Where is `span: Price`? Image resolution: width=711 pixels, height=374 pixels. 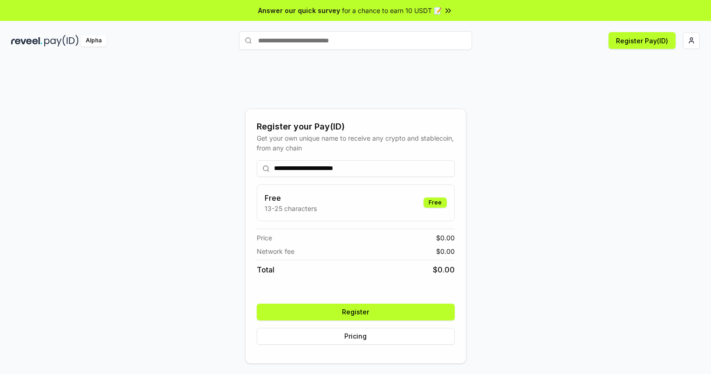 span: Price is located at coordinates (264, 238).